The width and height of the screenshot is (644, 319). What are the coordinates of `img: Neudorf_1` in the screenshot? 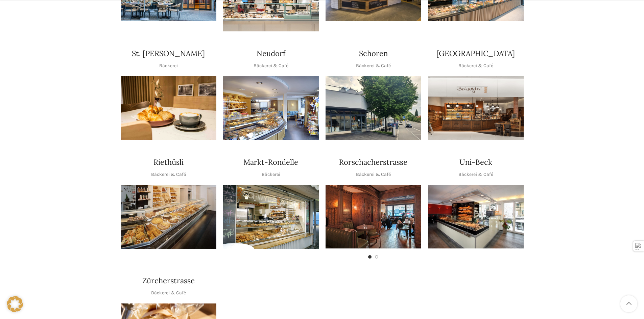 It's located at (271, 108).